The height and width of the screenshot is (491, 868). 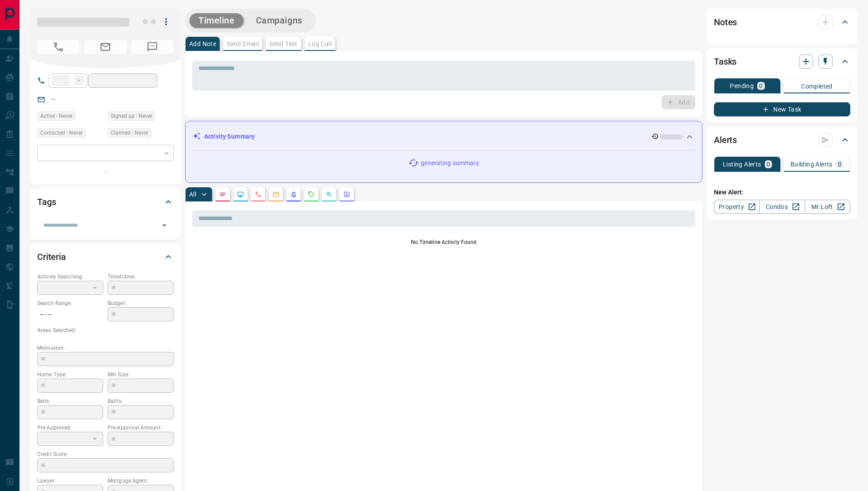 What do you see at coordinates (105, 47) in the screenshot?
I see `span: No Email` at bounding box center [105, 47].